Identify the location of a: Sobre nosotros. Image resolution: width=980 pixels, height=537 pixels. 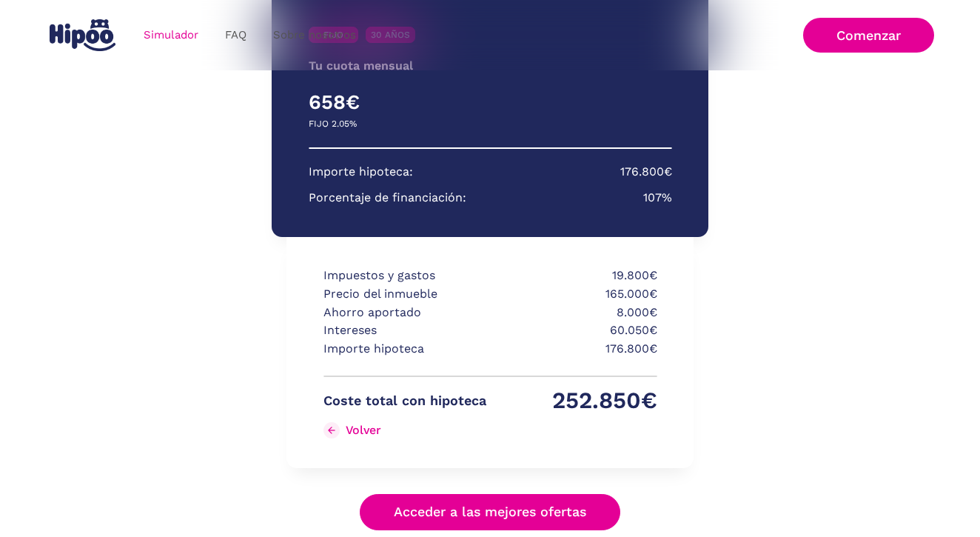
(314, 35).